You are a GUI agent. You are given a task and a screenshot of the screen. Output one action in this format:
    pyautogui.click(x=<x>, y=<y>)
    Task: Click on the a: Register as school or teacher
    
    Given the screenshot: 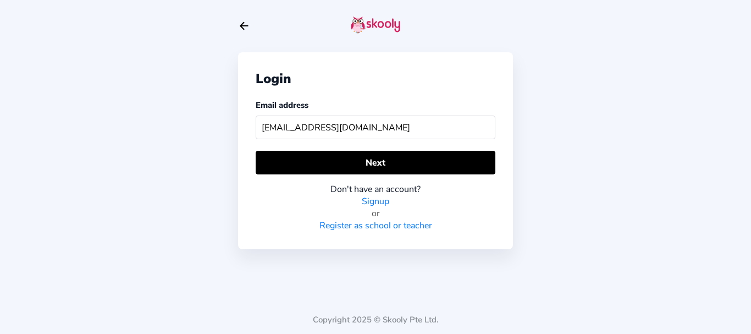 What is the action you would take?
    pyautogui.click(x=375, y=225)
    